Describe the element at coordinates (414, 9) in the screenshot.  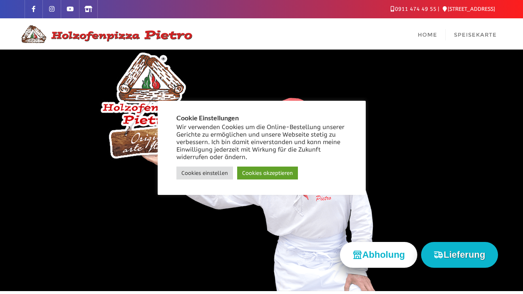
I see `a: 0911 474 49 55` at that location.